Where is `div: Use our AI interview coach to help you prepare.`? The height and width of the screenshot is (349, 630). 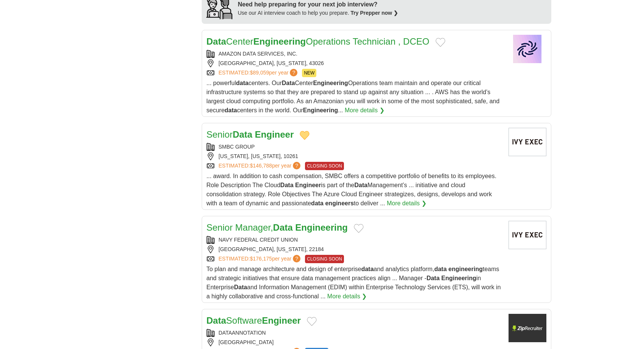
div: Use our AI interview coach to help you prepare. is located at coordinates (318, 13).